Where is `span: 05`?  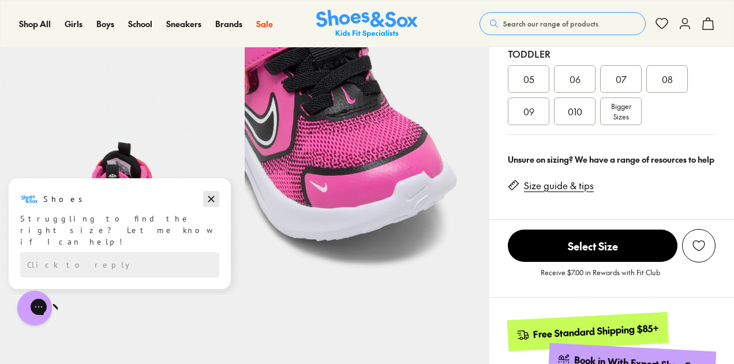
span: 05 is located at coordinates (528, 79).